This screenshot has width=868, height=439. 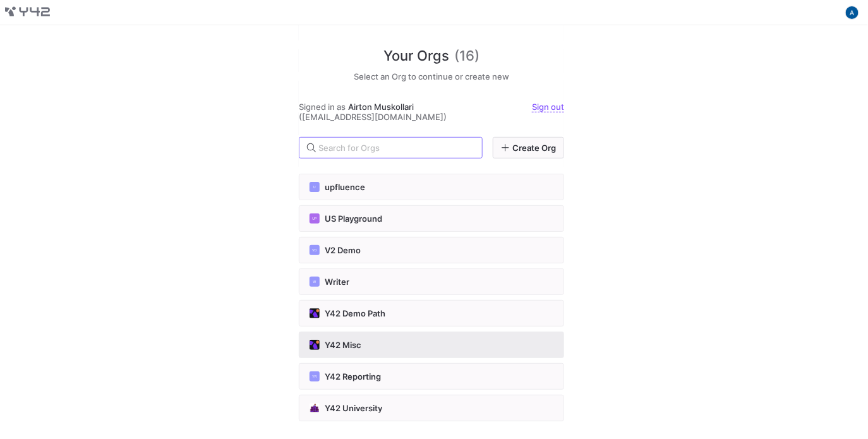 What do you see at coordinates (315, 219) in the screenshot?
I see `div: UP` at bounding box center [315, 219].